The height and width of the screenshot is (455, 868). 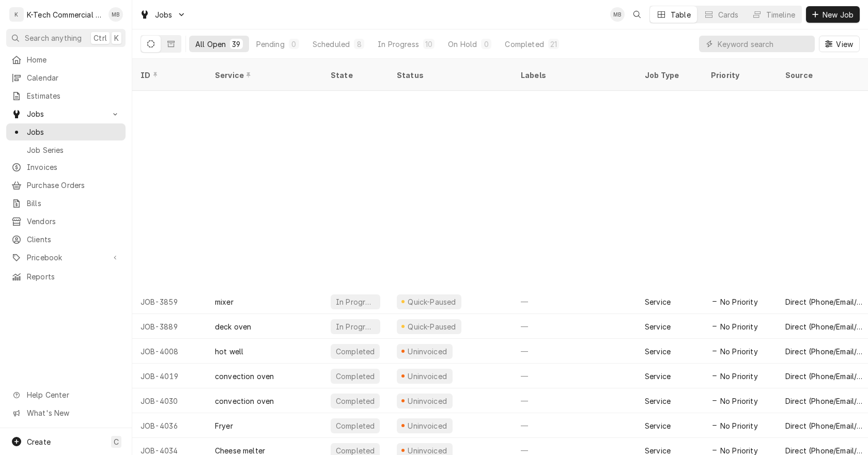 What do you see at coordinates (169, 326) in the screenshot?
I see `div: JOB-3889` at bounding box center [169, 326].